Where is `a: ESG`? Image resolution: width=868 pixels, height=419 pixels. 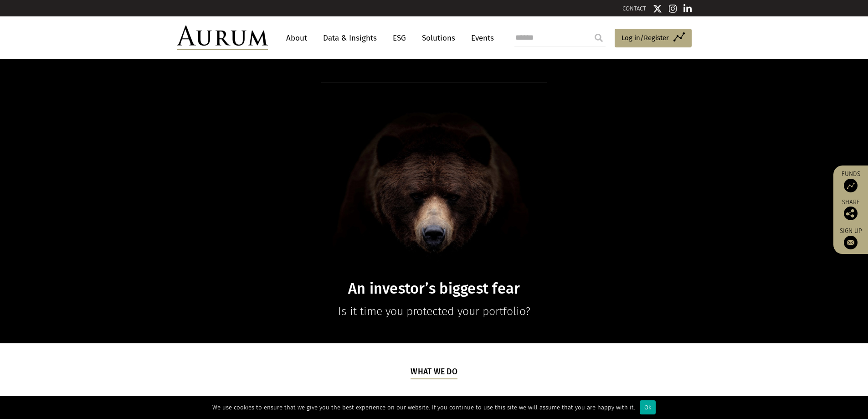 a: ESG is located at coordinates (399, 38).